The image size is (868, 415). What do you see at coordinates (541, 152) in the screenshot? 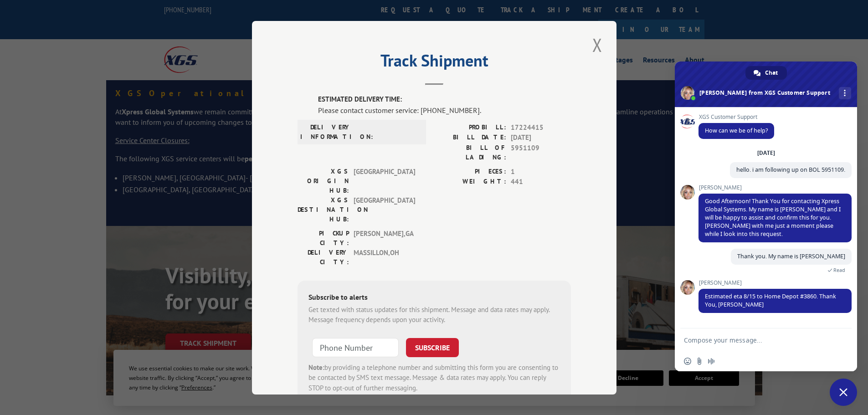
I see `span: 5951109` at bounding box center [541, 152].